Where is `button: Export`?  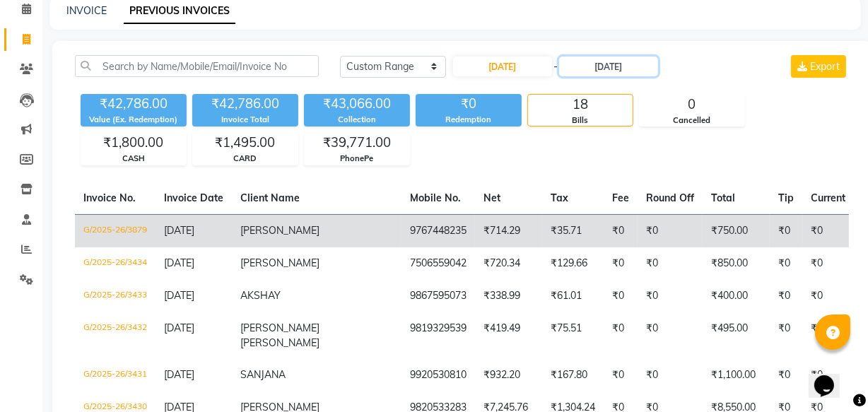 button: Export is located at coordinates (818, 67).